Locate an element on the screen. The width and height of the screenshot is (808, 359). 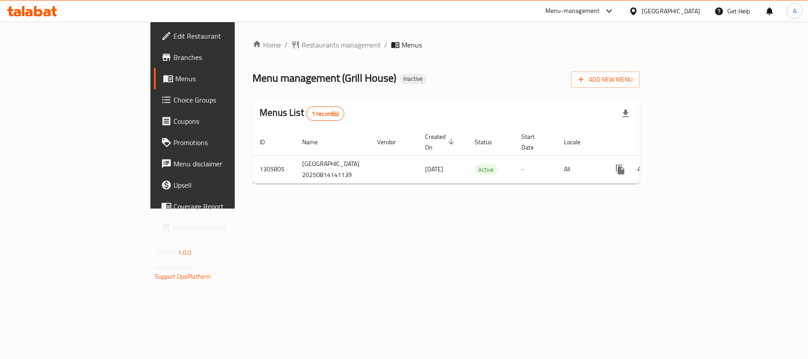
a: Support.OpsPlatform is located at coordinates (183, 276).